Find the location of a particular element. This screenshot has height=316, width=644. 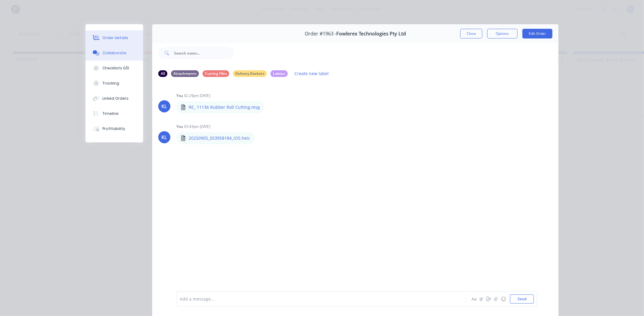

button: Collaborate is located at coordinates (114, 53).